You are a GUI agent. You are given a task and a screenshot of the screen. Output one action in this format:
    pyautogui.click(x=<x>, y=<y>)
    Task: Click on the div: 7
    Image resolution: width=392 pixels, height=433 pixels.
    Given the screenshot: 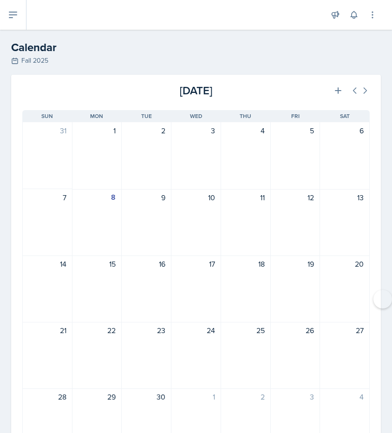 What is the action you would take?
    pyautogui.click(x=47, y=197)
    